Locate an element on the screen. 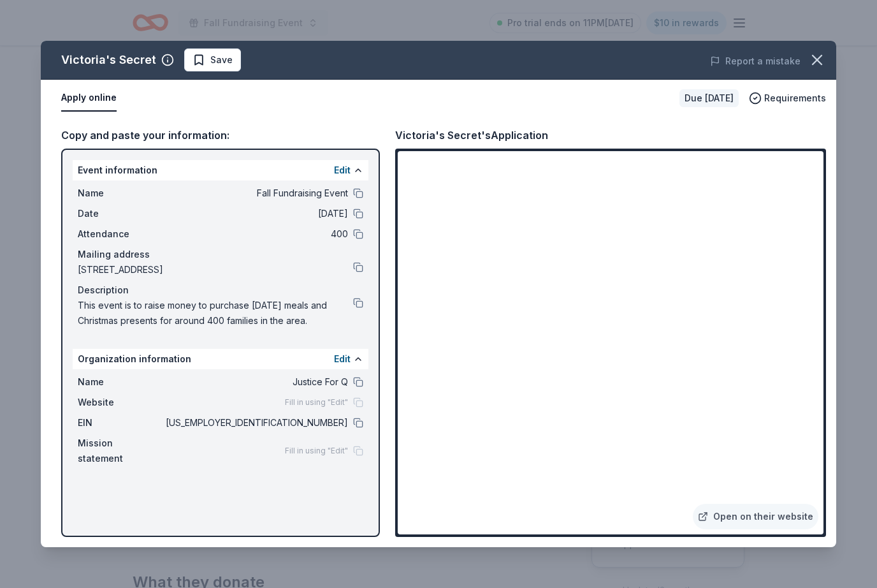 This screenshot has width=877, height=588. span: 400 is located at coordinates (255, 233).